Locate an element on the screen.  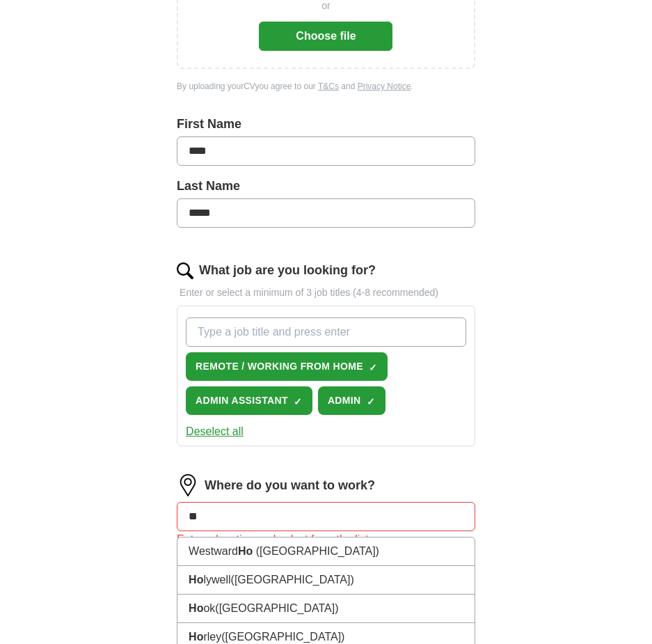
div: By uploading your CV you agree to our and . is located at coordinates (326, 86).